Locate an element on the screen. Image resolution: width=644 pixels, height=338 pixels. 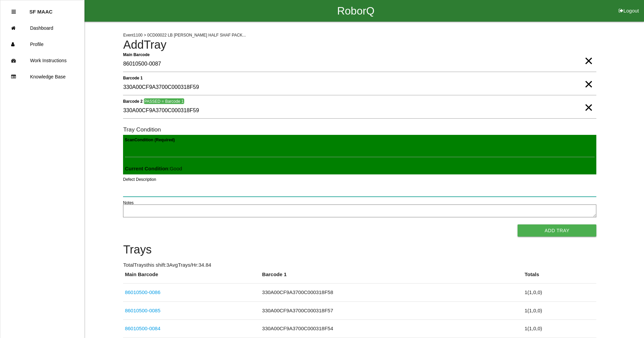
b: Scan Condition (Required) is located at coordinates (150, 140).